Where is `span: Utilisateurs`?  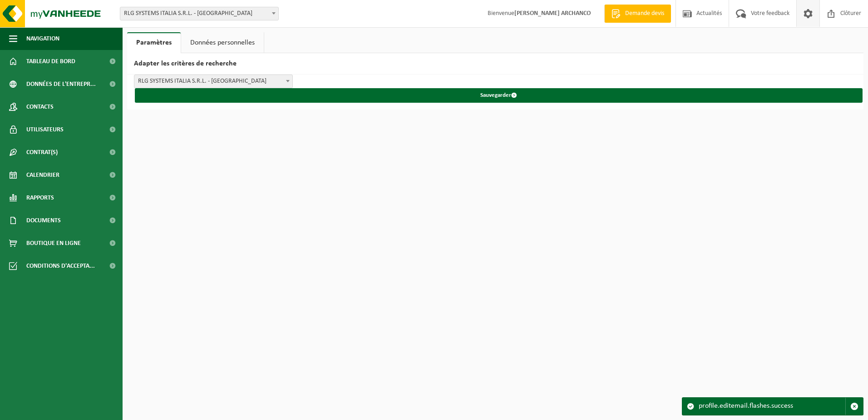
span: Utilisateurs is located at coordinates (45, 130).